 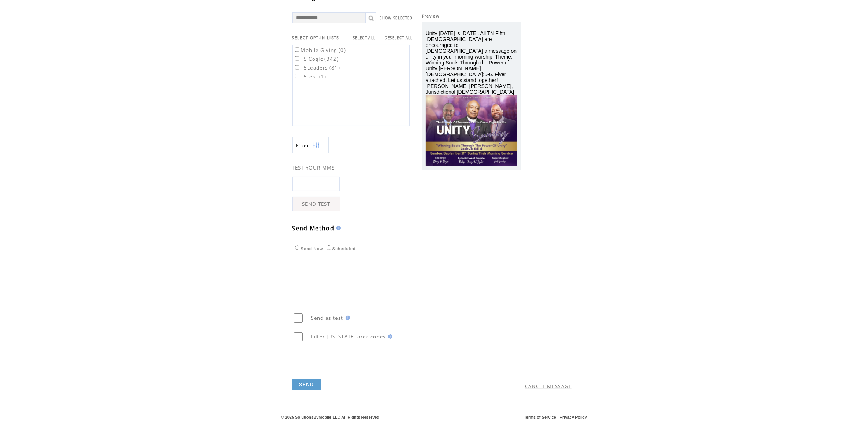 I want to click on a: SEND, so click(x=307, y=385).